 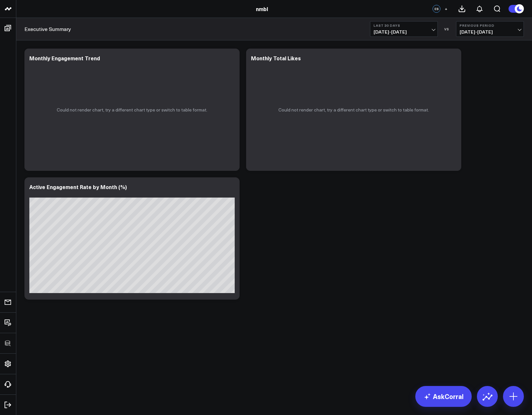 I want to click on b: Last 30 Days, so click(x=404, y=25).